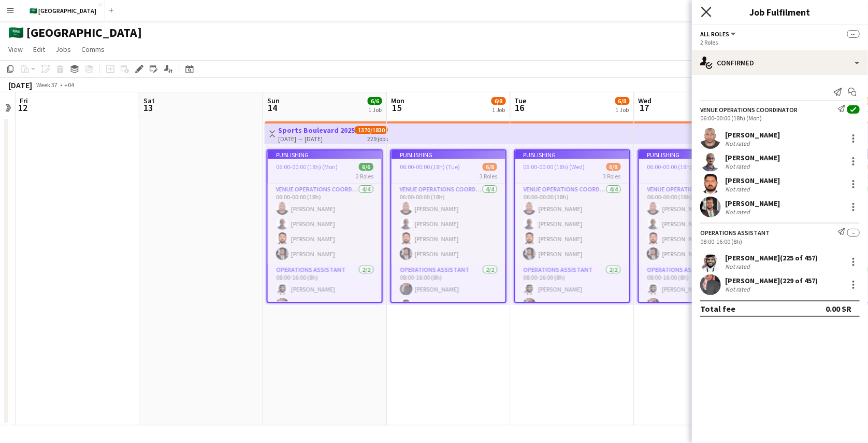  What do you see at coordinates (780, 12) in the screenshot?
I see `h3: Job Fulfilment` at bounding box center [780, 12].